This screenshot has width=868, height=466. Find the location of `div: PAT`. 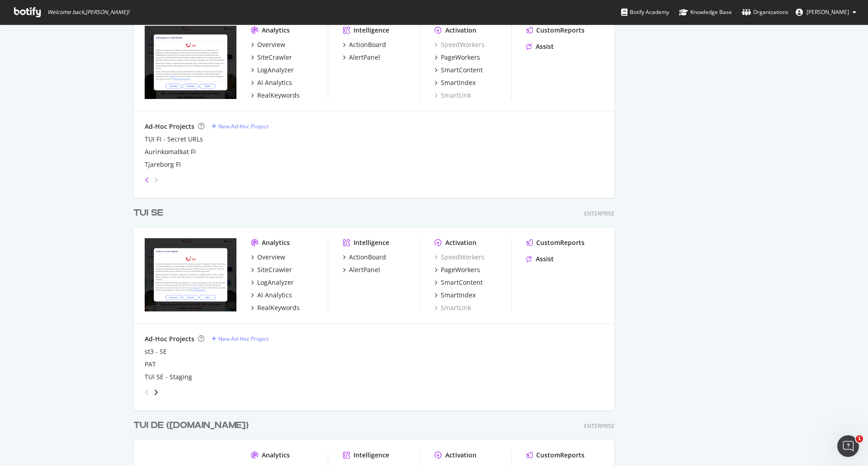

div: PAT is located at coordinates (150, 364).